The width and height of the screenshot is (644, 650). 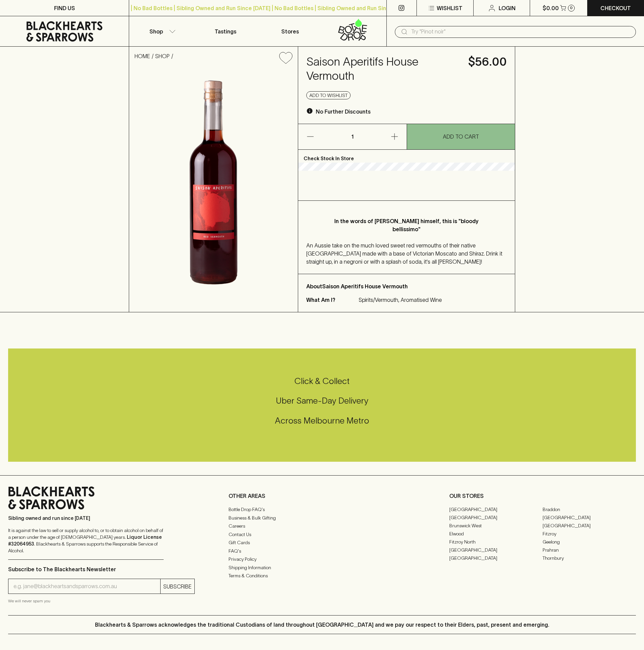 I want to click on a: Prahran, so click(x=589, y=550).